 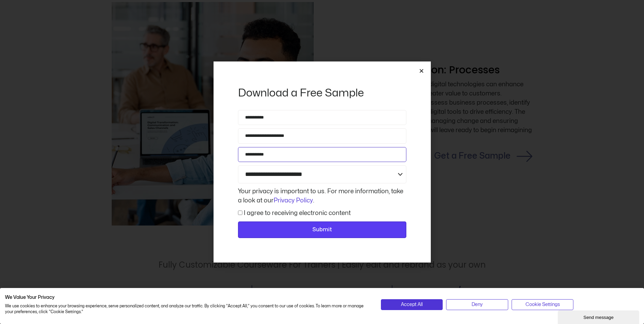 What do you see at coordinates (543, 305) in the screenshot?
I see `span: Cookie Settings` at bounding box center [543, 305].